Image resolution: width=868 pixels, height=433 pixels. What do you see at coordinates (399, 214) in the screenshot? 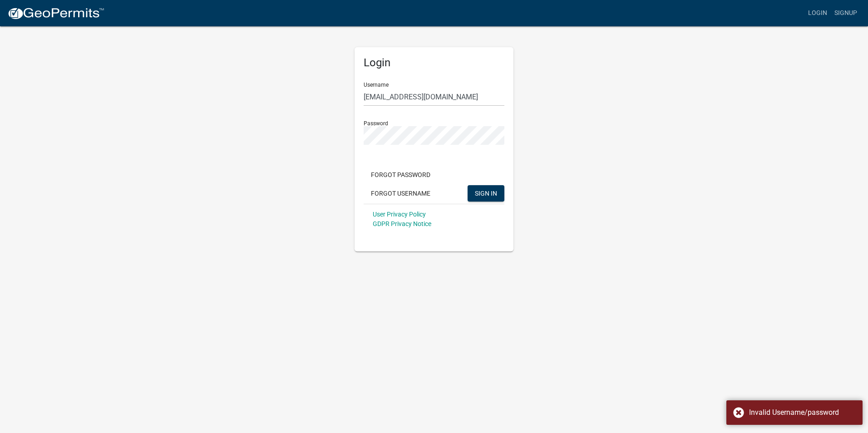
I see `a: User Privacy Policy` at bounding box center [399, 214].